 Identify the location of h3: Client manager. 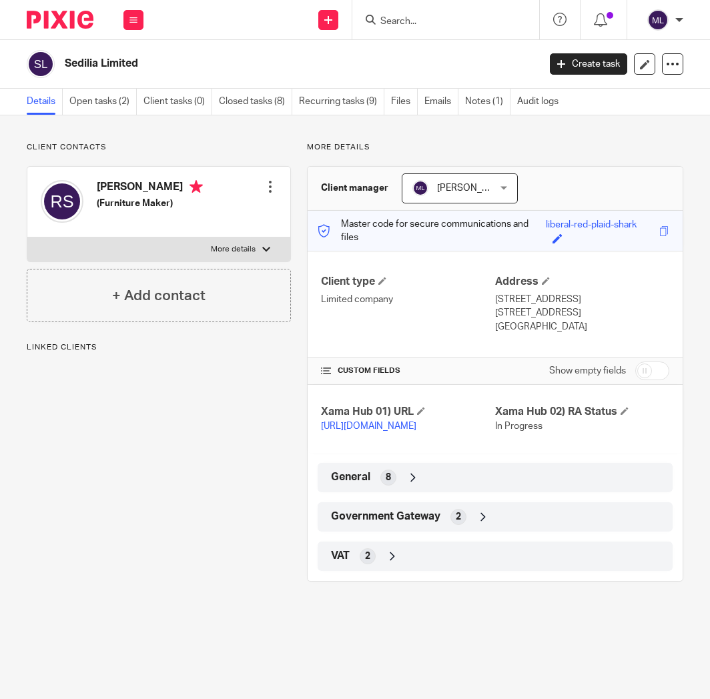
(354, 188).